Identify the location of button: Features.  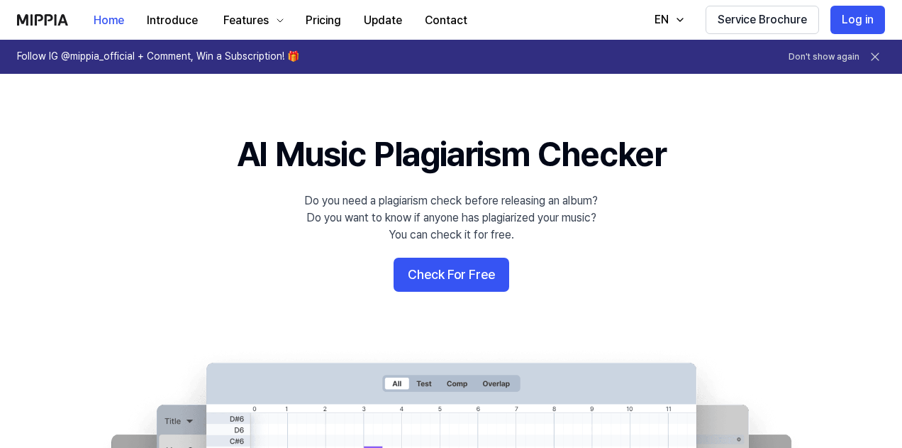
(252, 21).